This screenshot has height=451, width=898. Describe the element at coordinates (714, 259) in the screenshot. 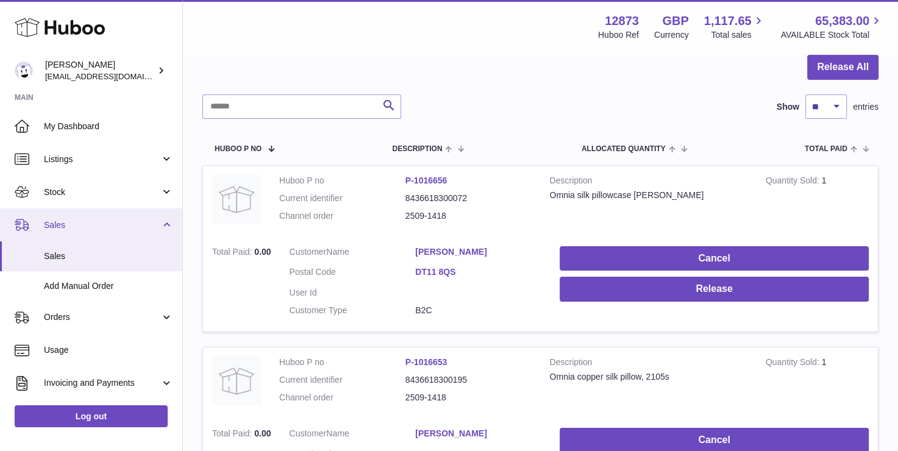

I see `button: Cancel` at that location.